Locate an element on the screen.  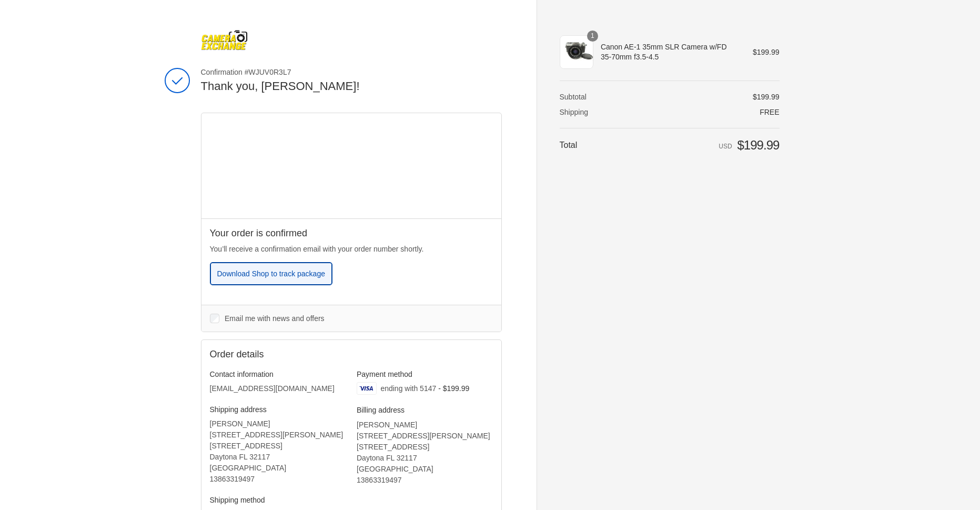
h2: Your order is confirmed is located at coordinates (352, 233).